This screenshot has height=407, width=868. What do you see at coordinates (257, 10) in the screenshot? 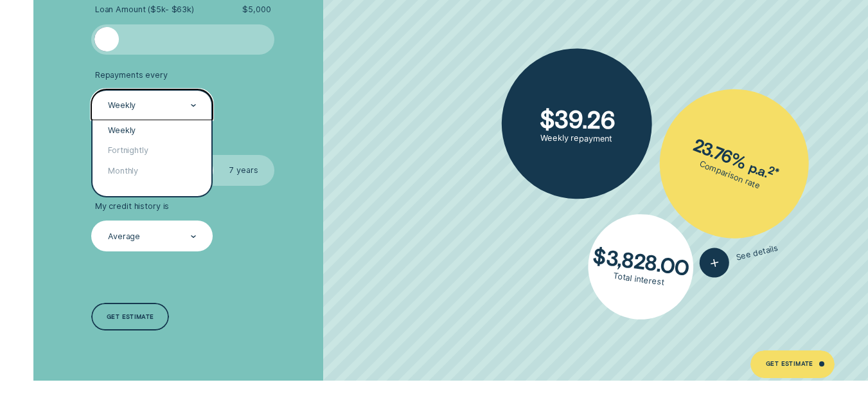
I see `span: $ 5,000` at bounding box center [257, 10].